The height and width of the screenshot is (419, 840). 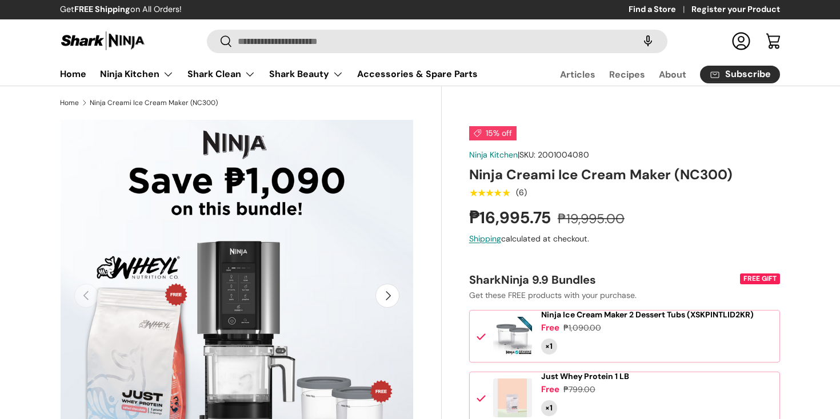 I want to click on a: About, so click(x=673, y=74).